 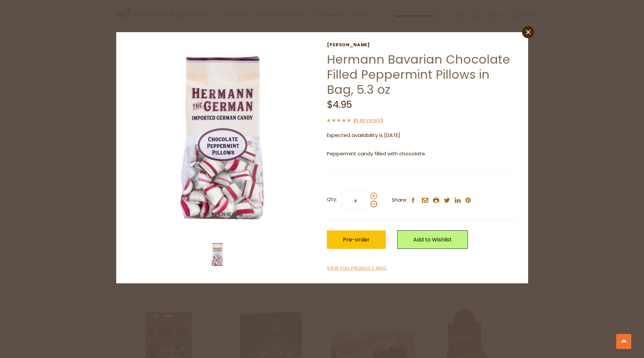 What do you see at coordinates (356, 239) in the screenshot?
I see `button: Pre-order` at bounding box center [356, 239].